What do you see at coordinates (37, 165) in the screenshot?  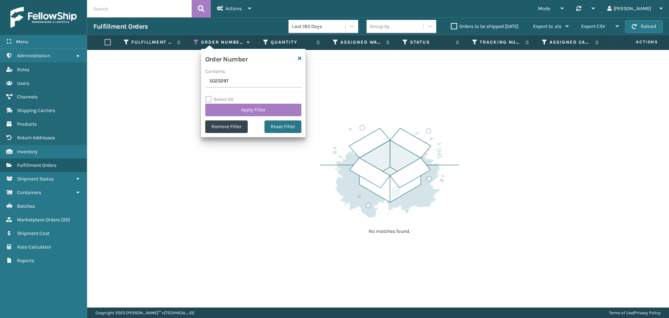 I see `span: Fulfillment Orders` at bounding box center [37, 165].